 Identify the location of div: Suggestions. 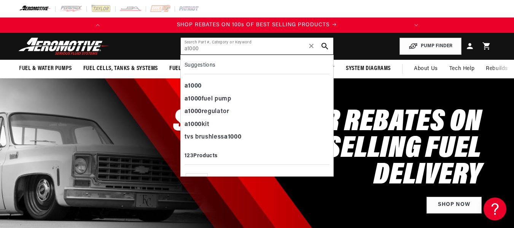
(257, 67).